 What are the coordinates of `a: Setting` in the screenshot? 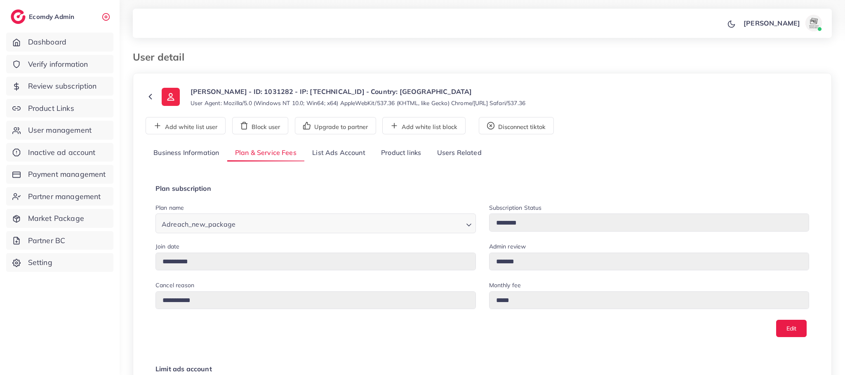 It's located at (60, 263).